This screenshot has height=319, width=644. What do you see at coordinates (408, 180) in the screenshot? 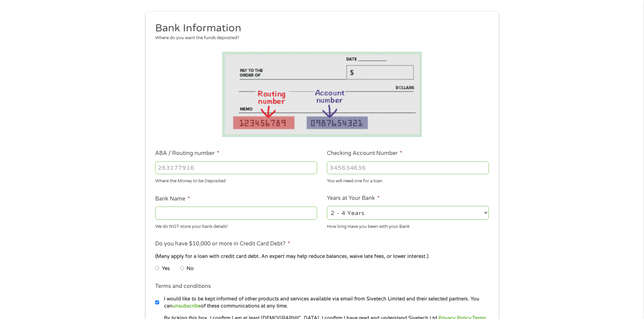
I see `div: You will need one for a loan.` at bounding box center [408, 180].